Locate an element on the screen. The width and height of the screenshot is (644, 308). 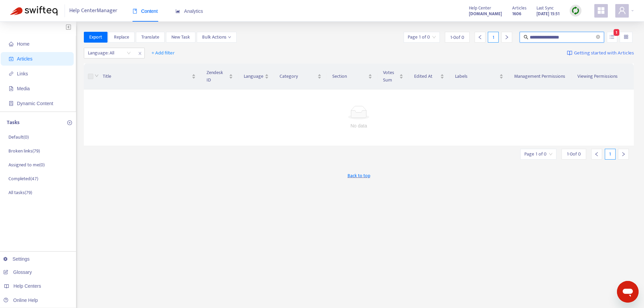
button: Export is located at coordinates (96, 37).